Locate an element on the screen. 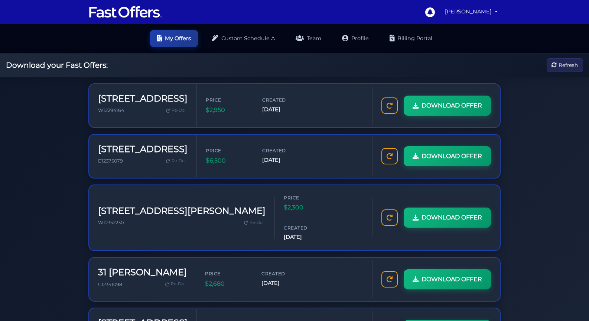 The width and height of the screenshot is (589, 321). a: My Offers is located at coordinates (174, 38).